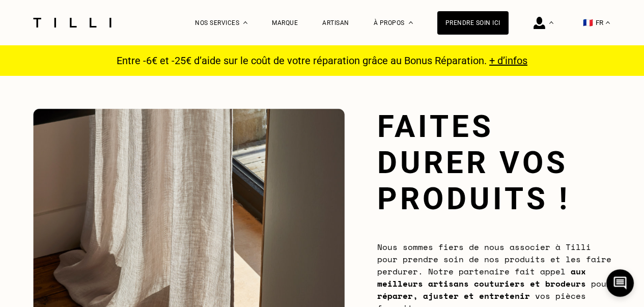 The width and height of the screenshot is (644, 307). Describe the element at coordinates (539, 23) in the screenshot. I see `img: icône connexion` at that location.